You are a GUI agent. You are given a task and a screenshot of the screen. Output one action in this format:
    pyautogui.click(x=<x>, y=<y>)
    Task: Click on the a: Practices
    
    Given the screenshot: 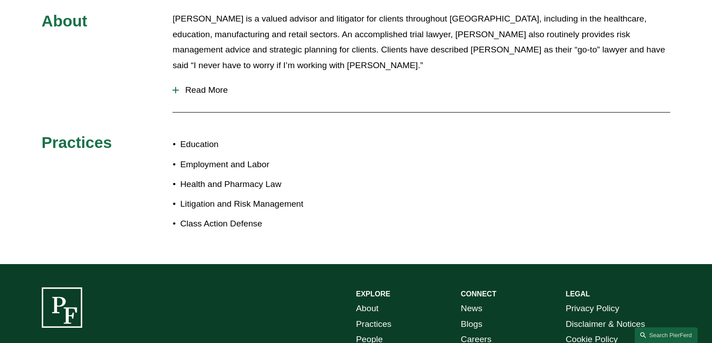 What is the action you would take?
    pyautogui.click(x=374, y=325)
    